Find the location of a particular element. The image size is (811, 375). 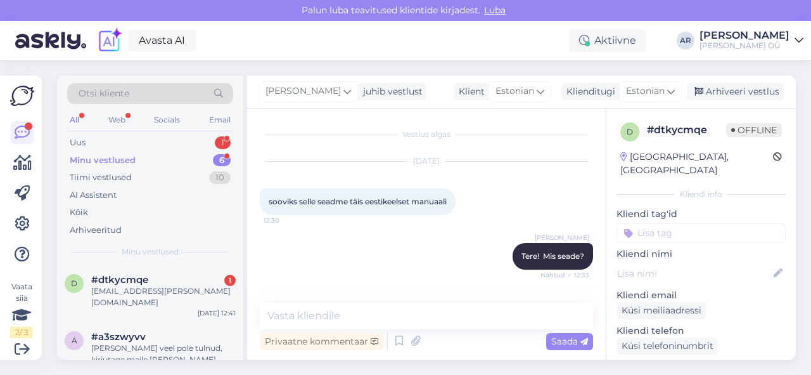

div: # dtkycmqe is located at coordinates (686, 130).